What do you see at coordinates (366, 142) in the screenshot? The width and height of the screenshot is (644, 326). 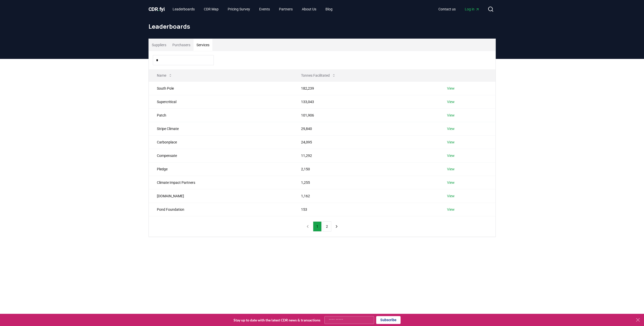 I see `td: 24,095` at bounding box center [366, 142].